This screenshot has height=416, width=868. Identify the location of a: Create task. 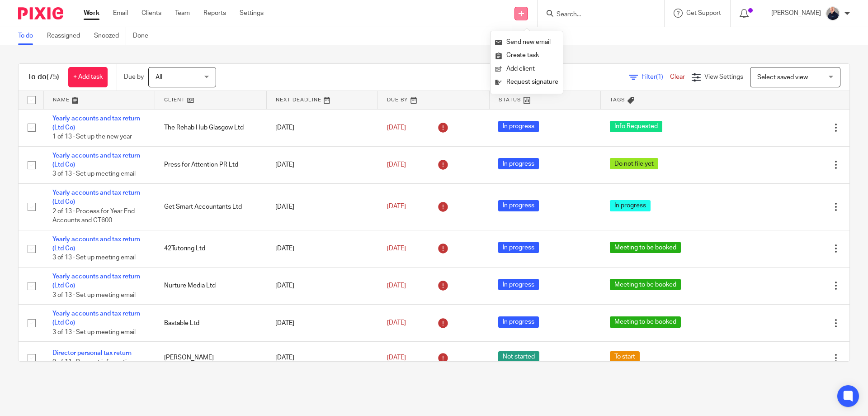
(527, 55).